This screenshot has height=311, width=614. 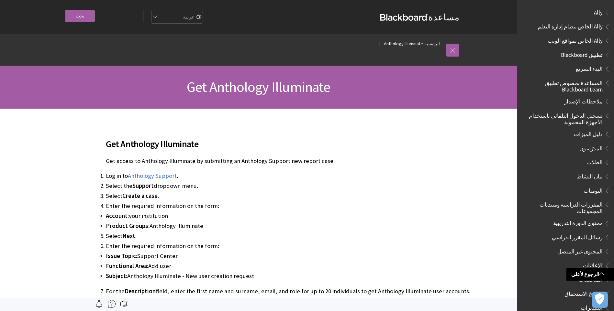 I want to click on span: Create a case, so click(x=140, y=196).